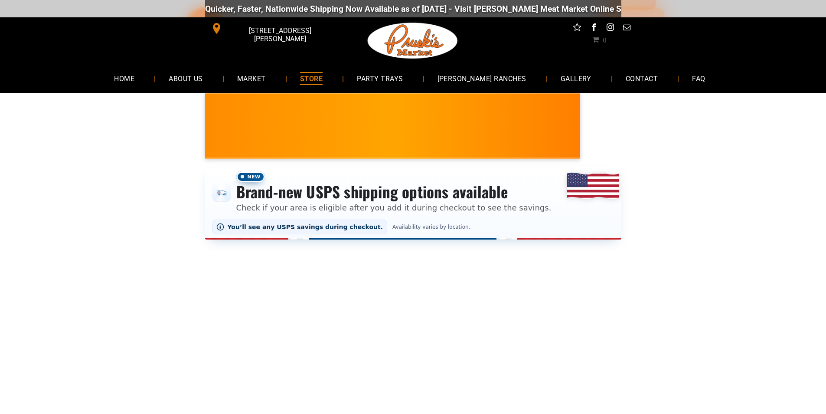 This screenshot has height=414, width=826. Describe the element at coordinates (394, 207) in the screenshot. I see `p: Check if your area is eligible after you add it during checkout to see the savings.` at that location.